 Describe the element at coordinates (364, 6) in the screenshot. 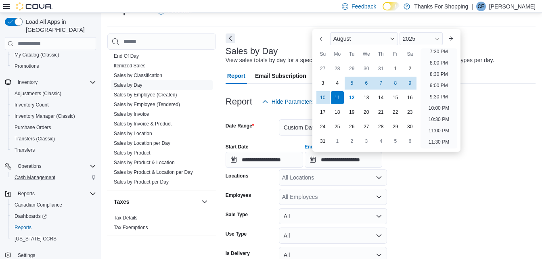

I see `span: Feedback` at that location.